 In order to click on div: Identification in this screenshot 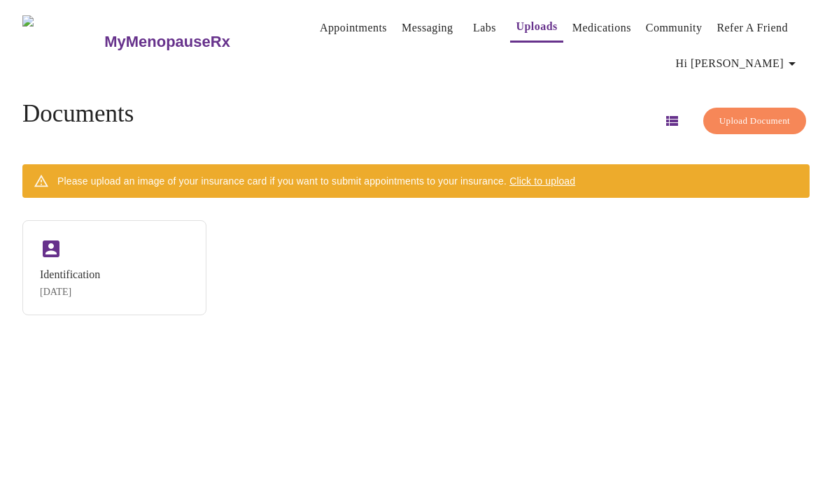, I will do `click(70, 275)`.